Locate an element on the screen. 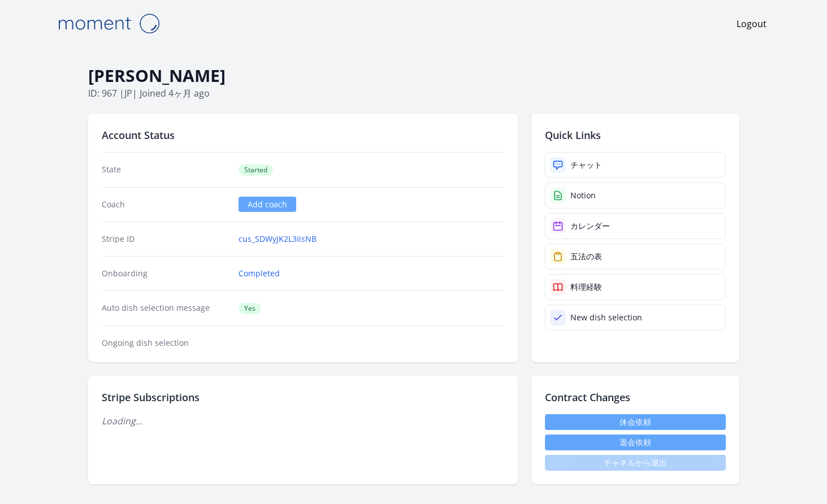  h2: Account Status is located at coordinates (303, 135).